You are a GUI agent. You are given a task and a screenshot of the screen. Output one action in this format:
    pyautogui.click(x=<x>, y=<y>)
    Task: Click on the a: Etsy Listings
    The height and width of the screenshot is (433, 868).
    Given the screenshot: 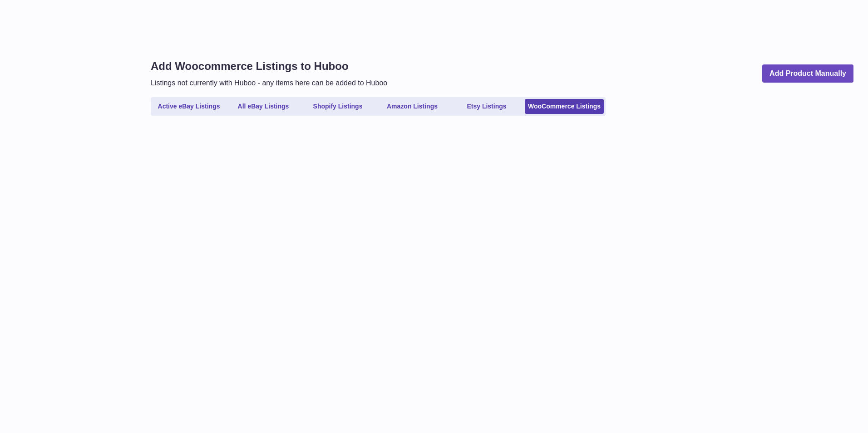 What is the action you would take?
    pyautogui.click(x=486, y=106)
    